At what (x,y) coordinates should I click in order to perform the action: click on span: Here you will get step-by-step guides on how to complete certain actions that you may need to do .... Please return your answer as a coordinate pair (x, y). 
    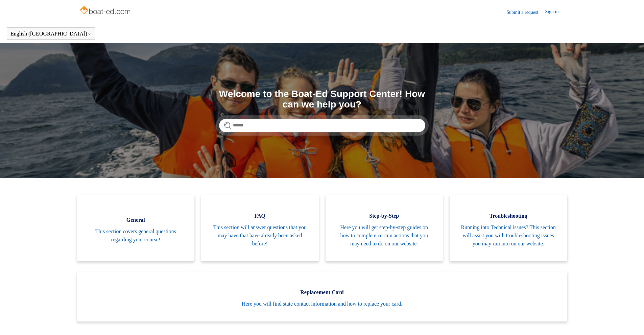
    Looking at the image, I should click on (384, 235).